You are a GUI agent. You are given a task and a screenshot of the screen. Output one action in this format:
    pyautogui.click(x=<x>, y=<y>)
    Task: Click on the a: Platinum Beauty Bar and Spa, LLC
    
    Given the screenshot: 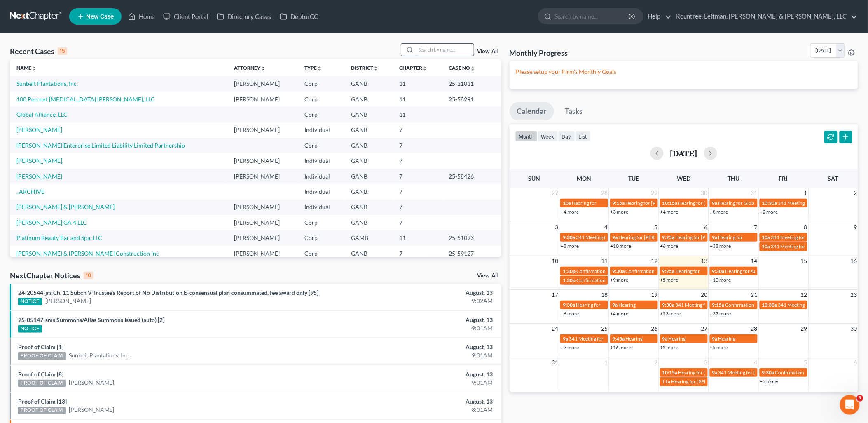 What is the action you would take?
    pyautogui.click(x=60, y=238)
    